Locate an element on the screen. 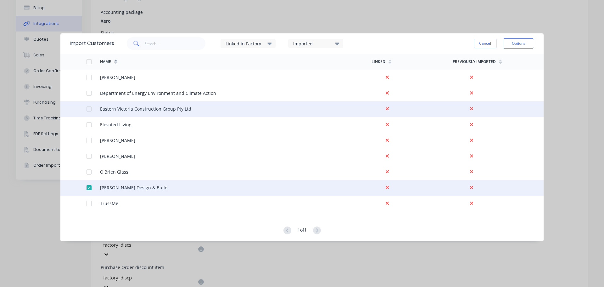 The height and width of the screenshot is (287, 604). div: TrussMe is located at coordinates (109, 203).